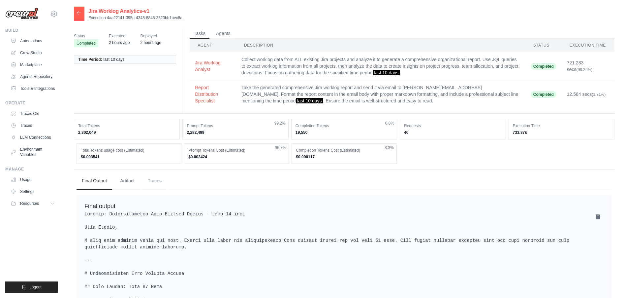 Image resolution: width=625 pixels, height=298 pixels. Describe the element at coordinates (33, 191) in the screenshot. I see `a: Settings` at that location.